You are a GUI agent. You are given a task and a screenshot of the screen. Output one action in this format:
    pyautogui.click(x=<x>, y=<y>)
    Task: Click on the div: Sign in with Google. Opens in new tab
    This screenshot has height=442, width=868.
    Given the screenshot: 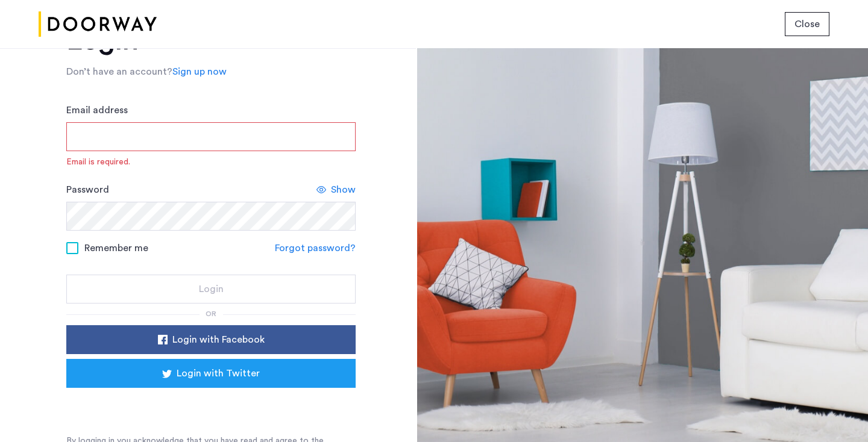 What is the action you would take?
    pyautogui.click(x=210, y=405)
    